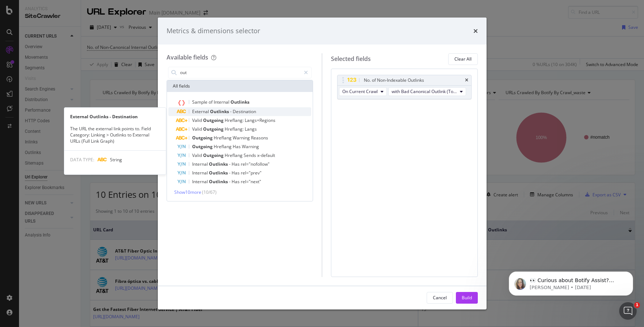 The image size is (644, 327). What do you see at coordinates (213, 31) in the screenshot?
I see `div: Metrics & dimensions selector` at bounding box center [213, 31].